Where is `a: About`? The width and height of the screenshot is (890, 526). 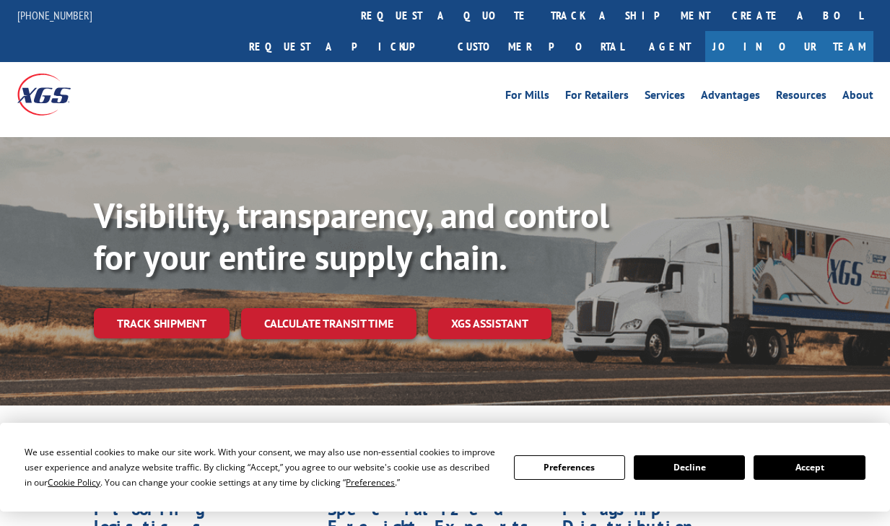
a: About is located at coordinates (857, 97).